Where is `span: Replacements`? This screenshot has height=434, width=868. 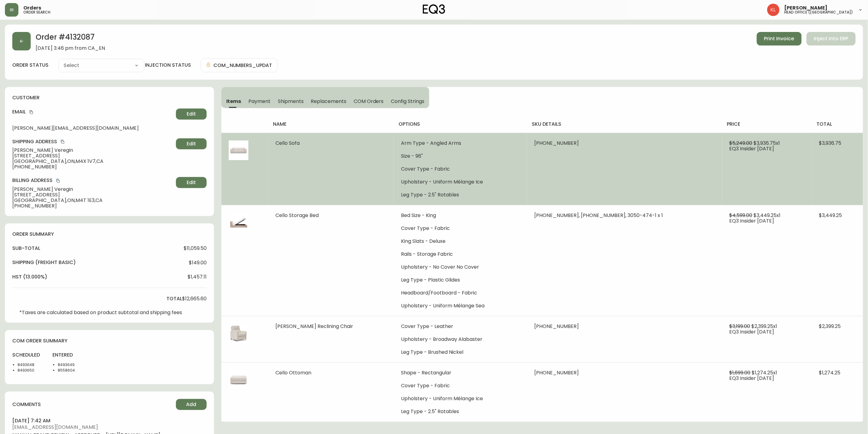 span: Replacements is located at coordinates (329, 101).